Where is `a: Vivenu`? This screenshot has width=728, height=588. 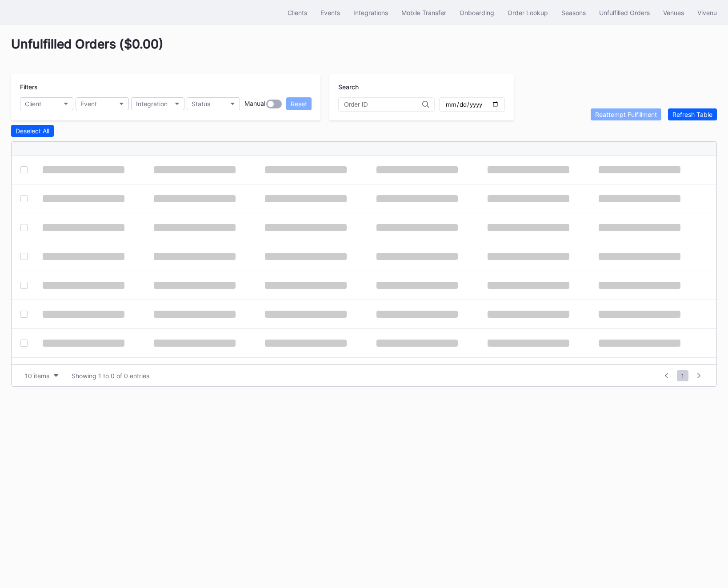
a: Vivenu is located at coordinates (707, 13).